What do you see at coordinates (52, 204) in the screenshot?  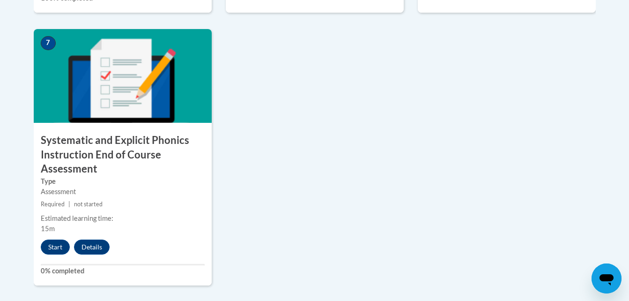 I see `span: Required` at bounding box center [52, 204].